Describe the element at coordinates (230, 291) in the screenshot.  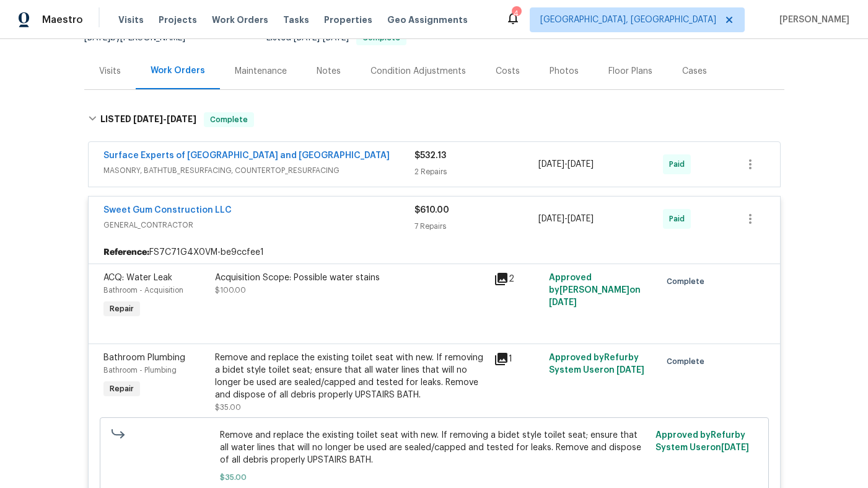
I see `span: $100.00` at that location.